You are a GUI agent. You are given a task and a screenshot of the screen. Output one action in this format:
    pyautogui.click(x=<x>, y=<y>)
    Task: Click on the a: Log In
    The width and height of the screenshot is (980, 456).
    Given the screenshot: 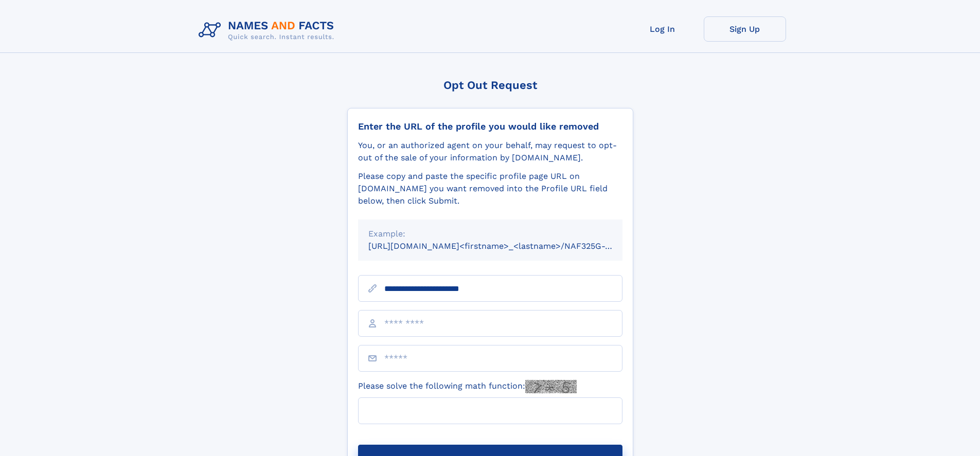 What is the action you would take?
    pyautogui.click(x=663, y=29)
    